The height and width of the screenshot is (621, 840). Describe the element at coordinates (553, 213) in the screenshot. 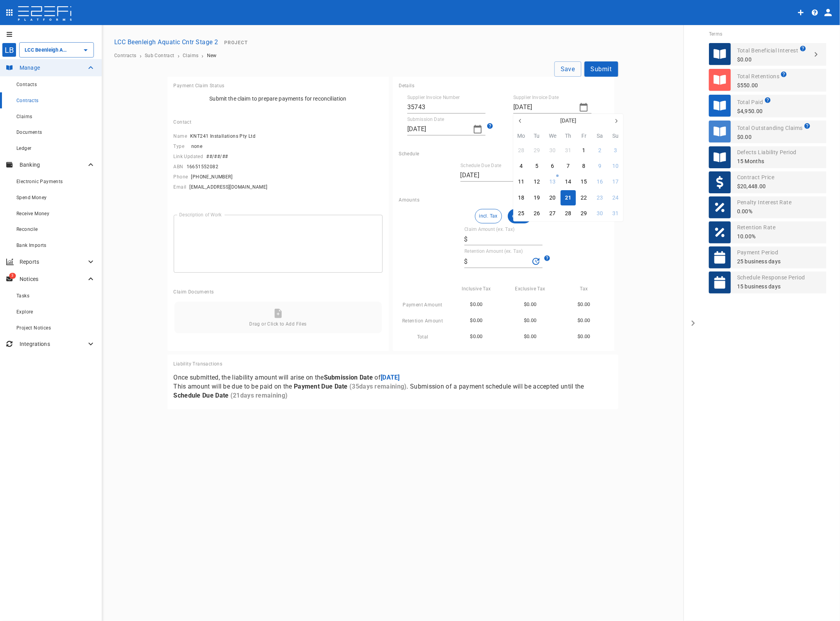

I see `button: 27 August 2025` at that location.